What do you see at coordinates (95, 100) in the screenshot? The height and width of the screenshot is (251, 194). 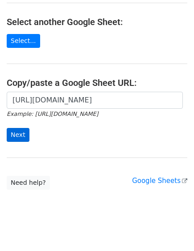 I see `input: Paste your Google Sheet URL here` at bounding box center [95, 100].